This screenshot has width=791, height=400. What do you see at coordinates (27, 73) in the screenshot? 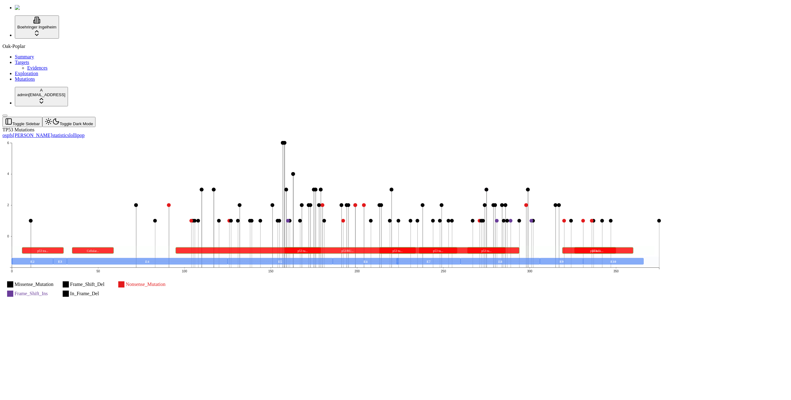
I see `a: Exploration` at bounding box center [27, 73].